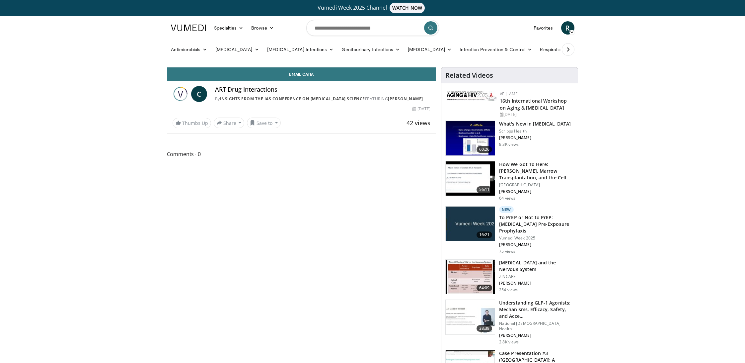  Describe the element at coordinates (180, 94) in the screenshot. I see `img: Insights from the IAS Conference on HIV Science` at that location.